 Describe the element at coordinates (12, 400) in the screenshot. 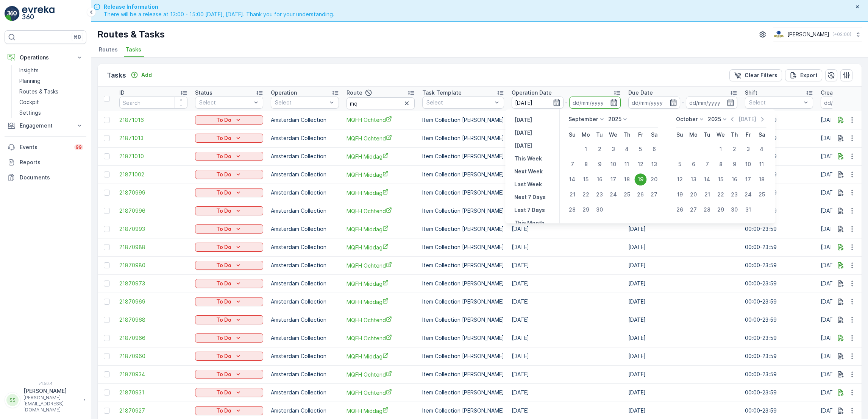

I see `div: SS` at that location.